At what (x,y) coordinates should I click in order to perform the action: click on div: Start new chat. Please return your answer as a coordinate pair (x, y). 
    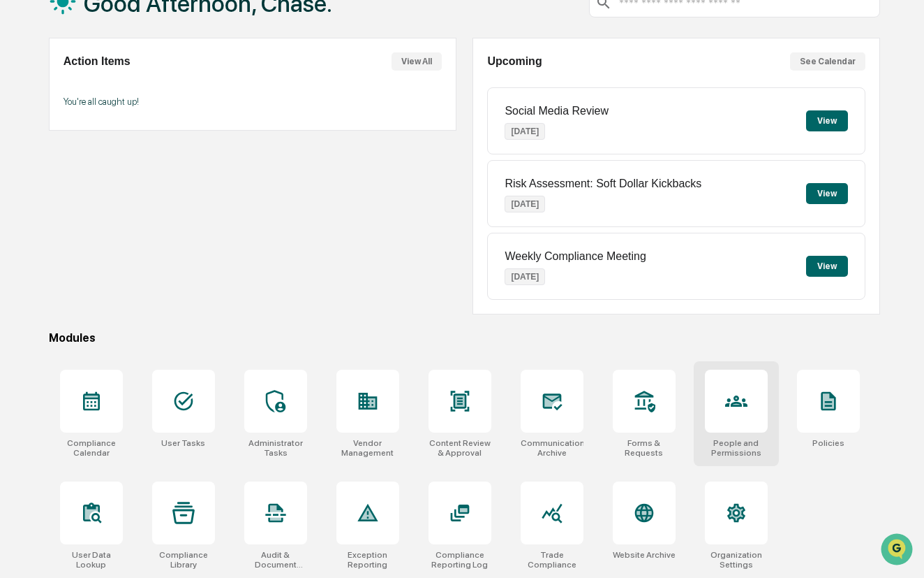
    Looking at the image, I should click on (138, 114).